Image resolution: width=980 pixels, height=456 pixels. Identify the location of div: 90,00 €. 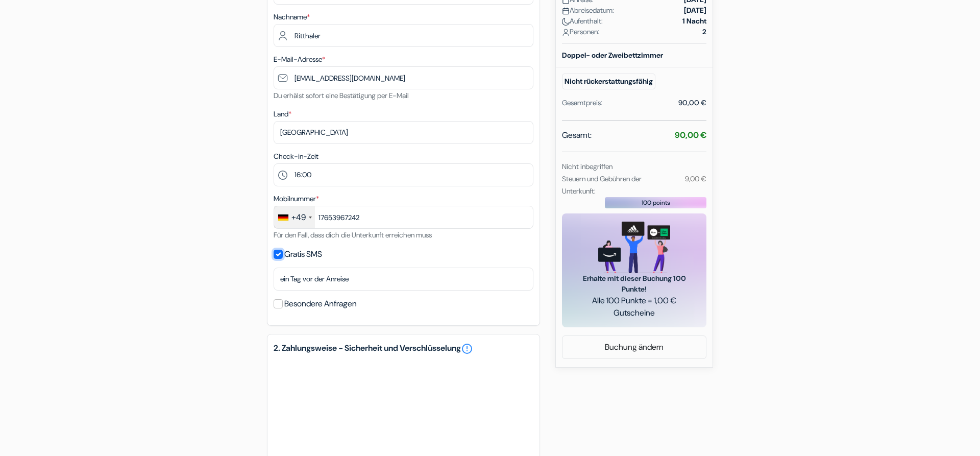
(693, 102).